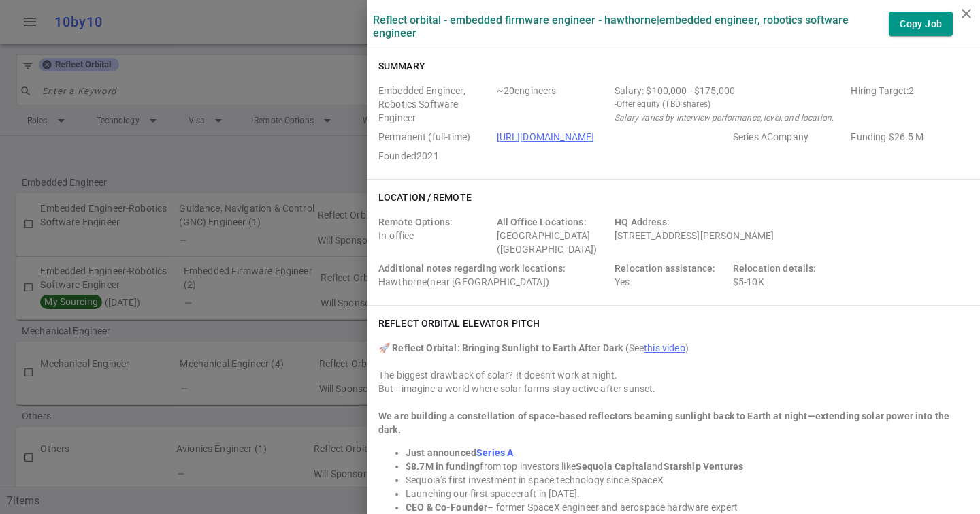  What do you see at coordinates (729, 104) in the screenshot?
I see `small: - Offer equity (TBD shares)` at bounding box center [729, 104].